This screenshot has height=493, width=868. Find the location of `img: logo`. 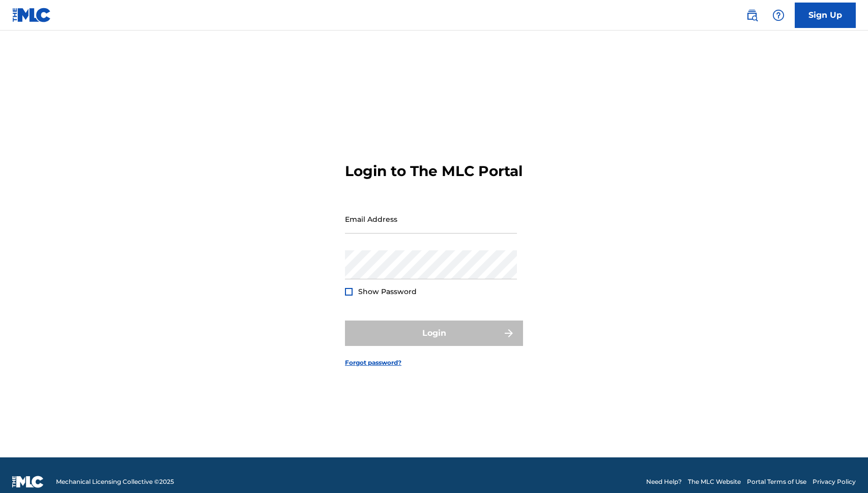

img: logo is located at coordinates (28, 482).